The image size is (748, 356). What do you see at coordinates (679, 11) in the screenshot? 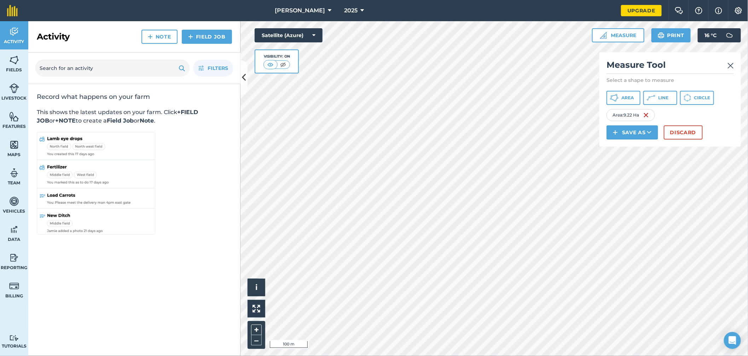
I see `img: Two speech bubbles overlapping with the left bubble in the forefront` at bounding box center [679, 11].